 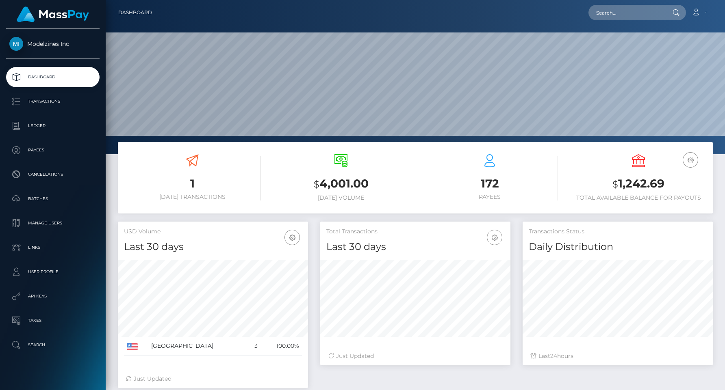 I want to click on p: Cancellations, so click(x=53, y=175).